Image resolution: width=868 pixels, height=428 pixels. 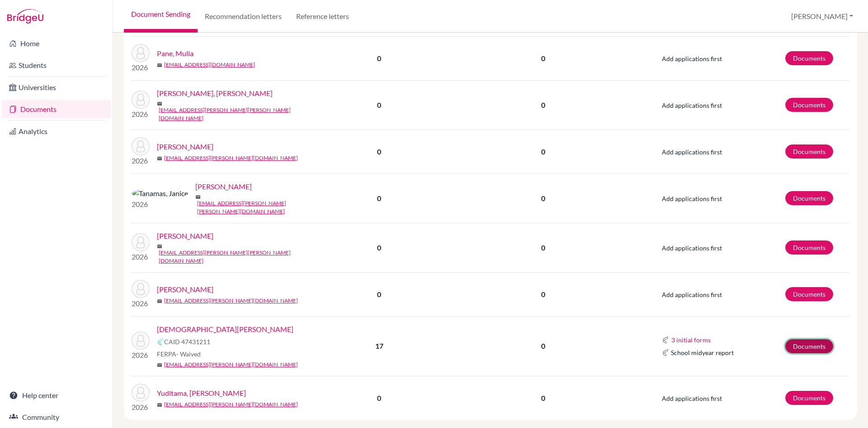 What do you see at coordinates (56, 44) in the screenshot?
I see `a: Home` at bounding box center [56, 44].